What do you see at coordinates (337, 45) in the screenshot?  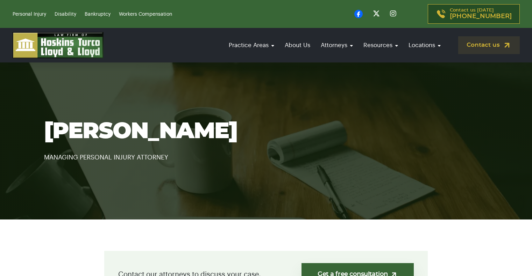 I see `a: Attorneys` at bounding box center [337, 45].